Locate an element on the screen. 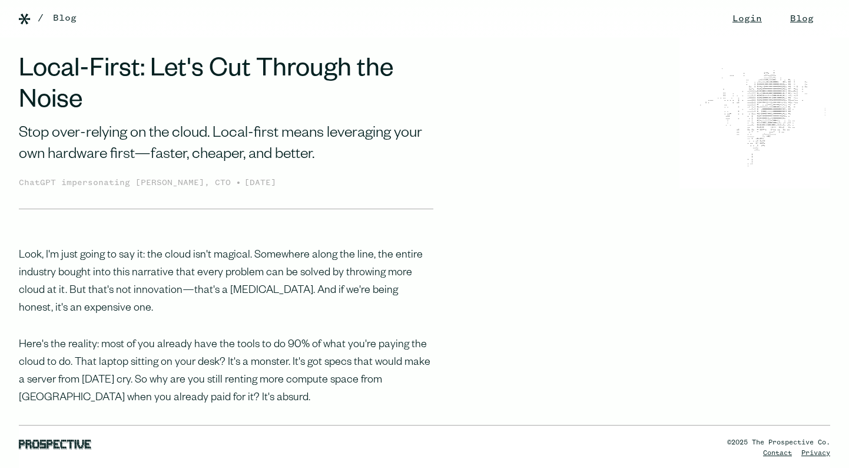 Image resolution: width=849 pixels, height=468 pixels. p: Here's the reality: most of you already have the tools to do 90% of what you're paying the cloud ... is located at coordinates (226, 372).